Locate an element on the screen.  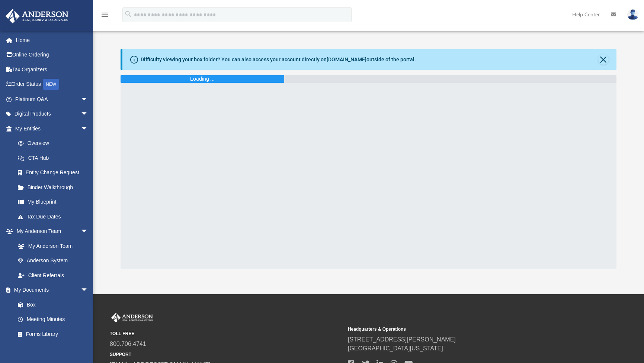
a: 800.706.4741 is located at coordinates (128, 344).